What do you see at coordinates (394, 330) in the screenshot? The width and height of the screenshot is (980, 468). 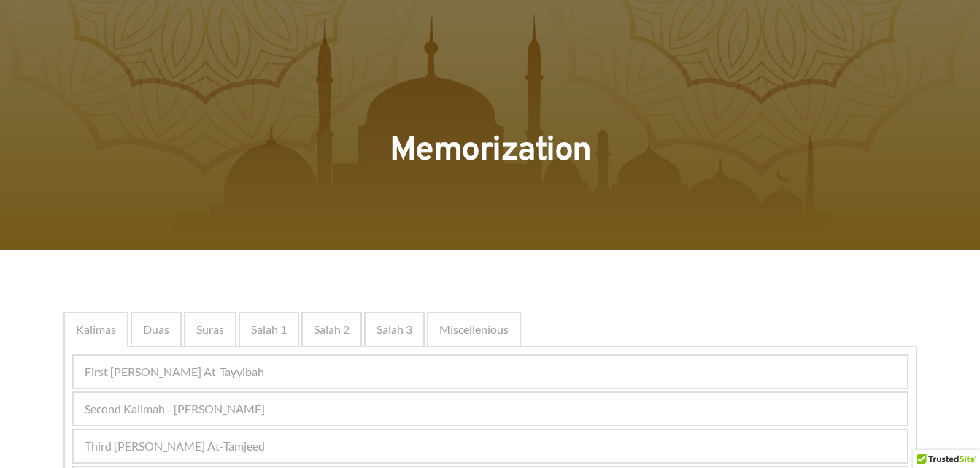 I see `span: Salah 3` at bounding box center [394, 330].